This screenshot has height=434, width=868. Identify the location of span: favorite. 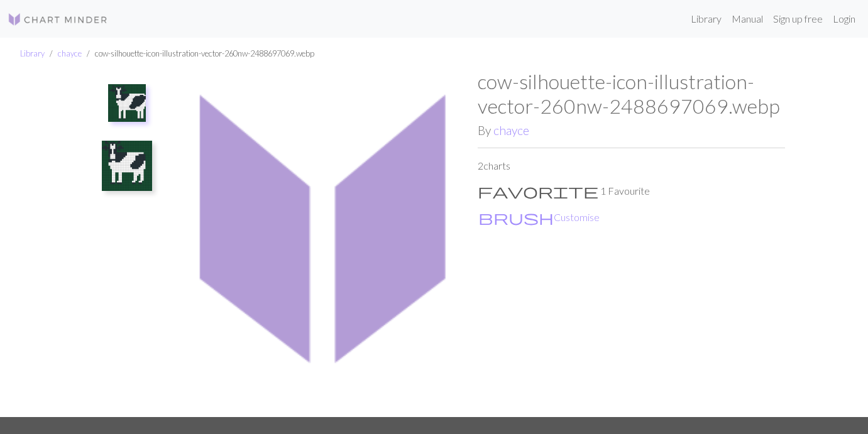
(538, 191).